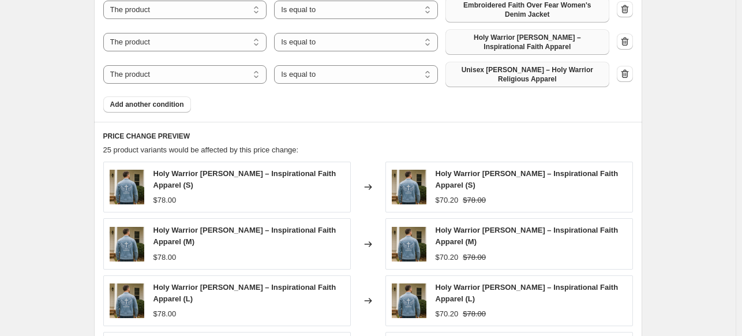 The image size is (742, 336). I want to click on button: Holy Warrior Christian Denim Jacket – Inspirational Faith Apparel, so click(528, 42).